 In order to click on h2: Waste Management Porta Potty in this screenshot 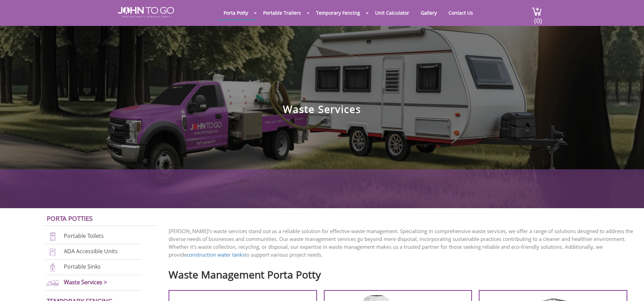, I will do `click(401, 273)`.